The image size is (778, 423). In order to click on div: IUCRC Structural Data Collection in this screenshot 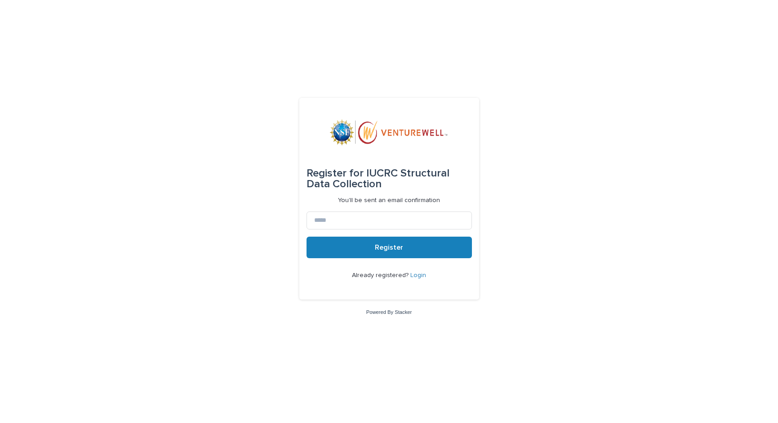, I will do `click(389, 179)`.